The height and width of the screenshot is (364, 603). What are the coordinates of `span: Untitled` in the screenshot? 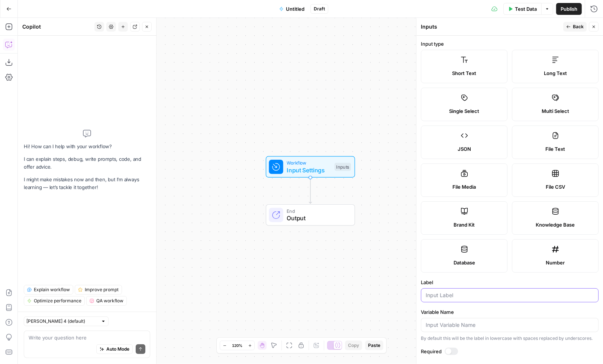 It's located at (295, 9).